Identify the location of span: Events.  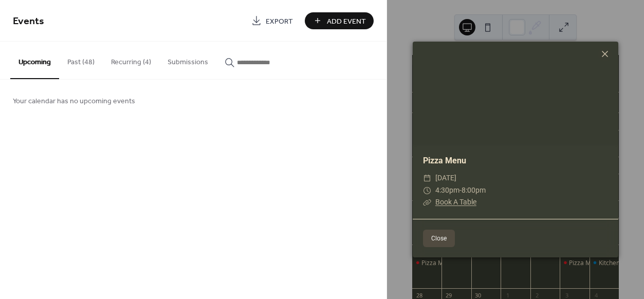
(28, 21).